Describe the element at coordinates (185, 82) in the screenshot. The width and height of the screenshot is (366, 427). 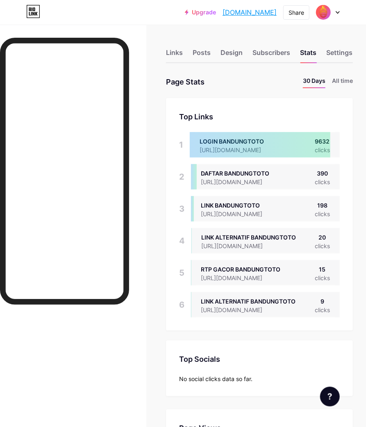
I see `div: Page Stats` at that location.